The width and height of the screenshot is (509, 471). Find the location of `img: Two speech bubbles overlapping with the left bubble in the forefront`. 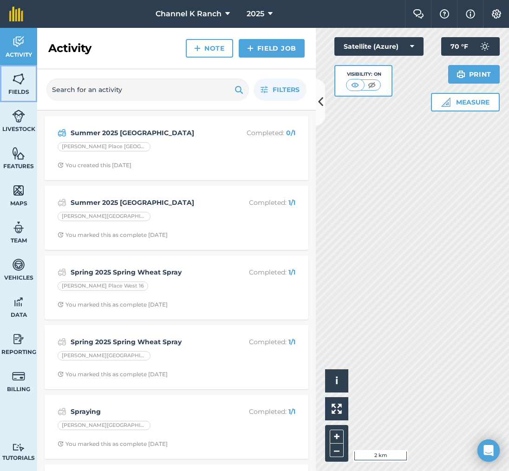

img: Two speech bubbles overlapping with the left bubble in the forefront is located at coordinates (419, 14).